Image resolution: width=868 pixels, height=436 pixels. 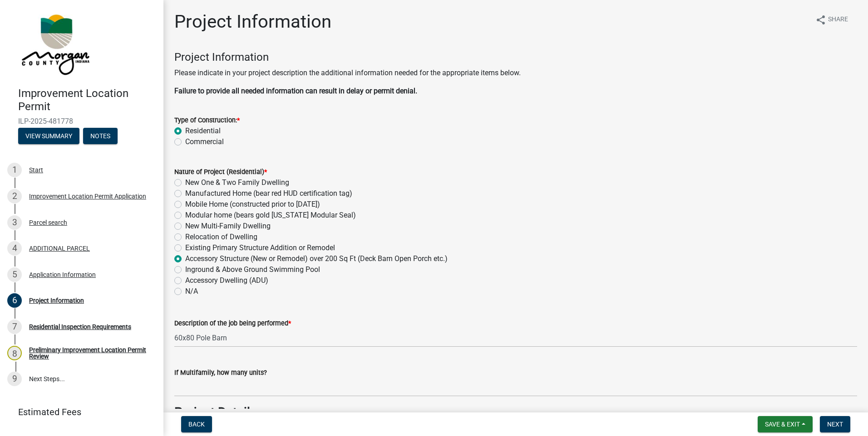 I want to click on label: New One & Two Family Dwelling, so click(x=237, y=183).